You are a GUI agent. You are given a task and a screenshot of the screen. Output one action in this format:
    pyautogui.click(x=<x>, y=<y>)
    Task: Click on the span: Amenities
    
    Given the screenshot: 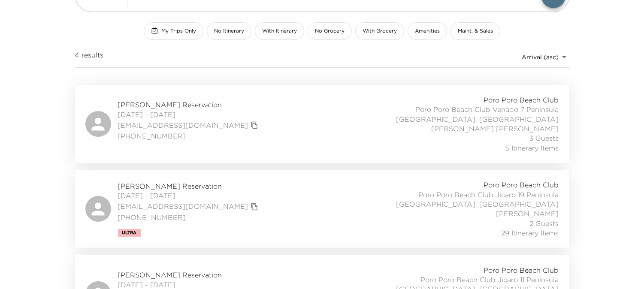 What is the action you would take?
    pyautogui.click(x=427, y=31)
    